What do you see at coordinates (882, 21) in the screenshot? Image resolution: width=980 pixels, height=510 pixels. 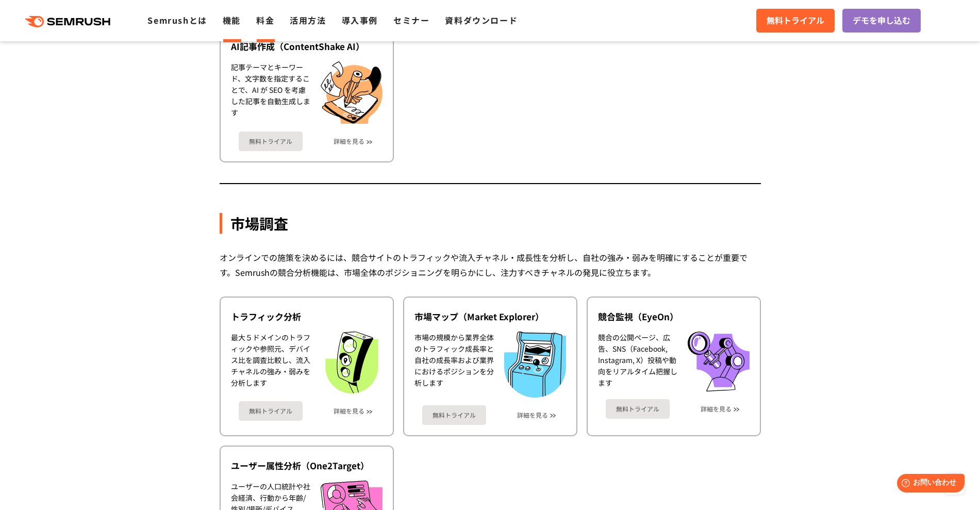 I see `a: デモを申し込む` at bounding box center [882, 21].